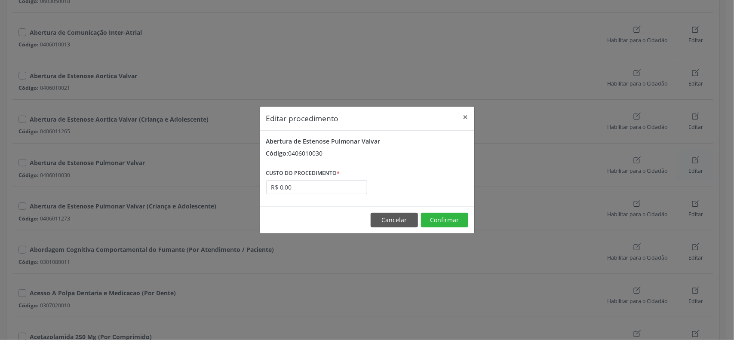  I want to click on button: Confirmar, so click(444, 220).